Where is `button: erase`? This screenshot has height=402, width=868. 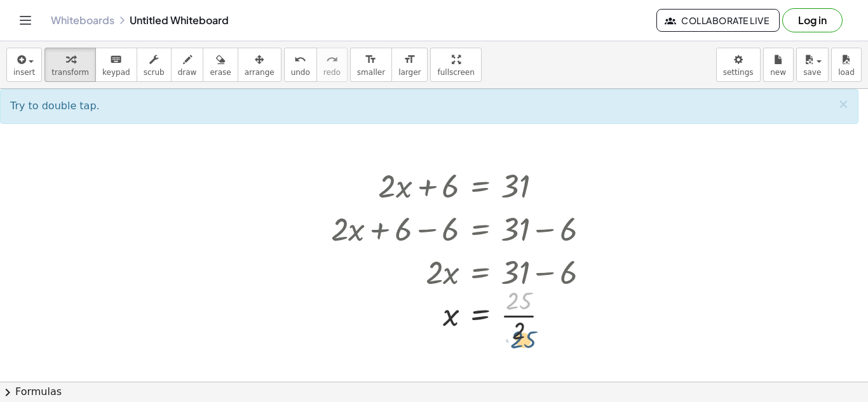 button: erase is located at coordinates (220, 65).